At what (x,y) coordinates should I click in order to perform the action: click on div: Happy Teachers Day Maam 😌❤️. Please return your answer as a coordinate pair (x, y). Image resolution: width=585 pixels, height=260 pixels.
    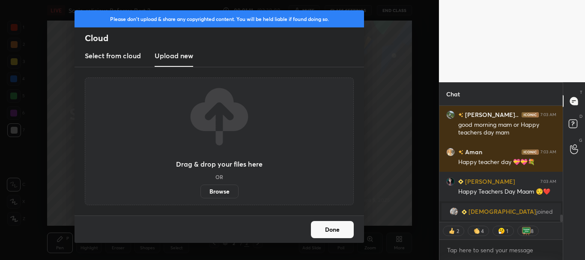
    Looking at the image, I should click on (507, 192).